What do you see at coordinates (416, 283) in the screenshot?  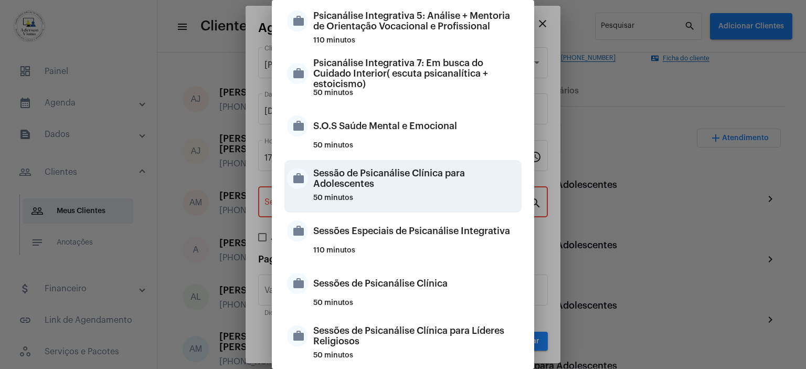 I see `div: Sessões de Psicanálise Clínica` at bounding box center [416, 283].